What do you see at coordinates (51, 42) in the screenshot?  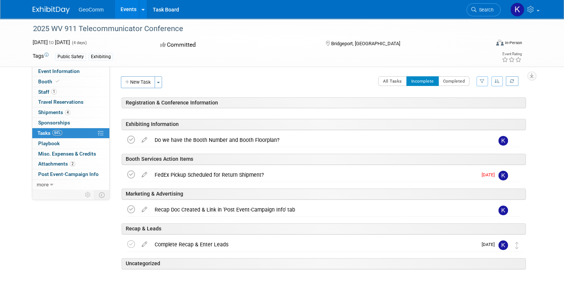 I see `span: to` at bounding box center [51, 42].